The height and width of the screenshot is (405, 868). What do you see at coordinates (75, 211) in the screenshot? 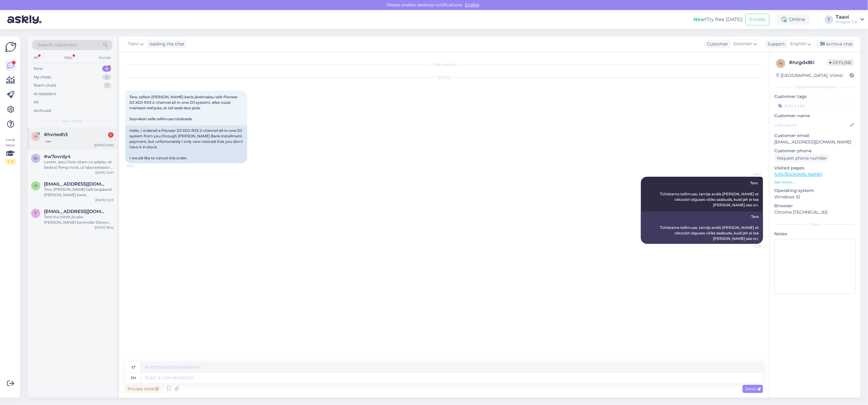
I see `span: thomashallik@gmail.com` at bounding box center [75, 211].